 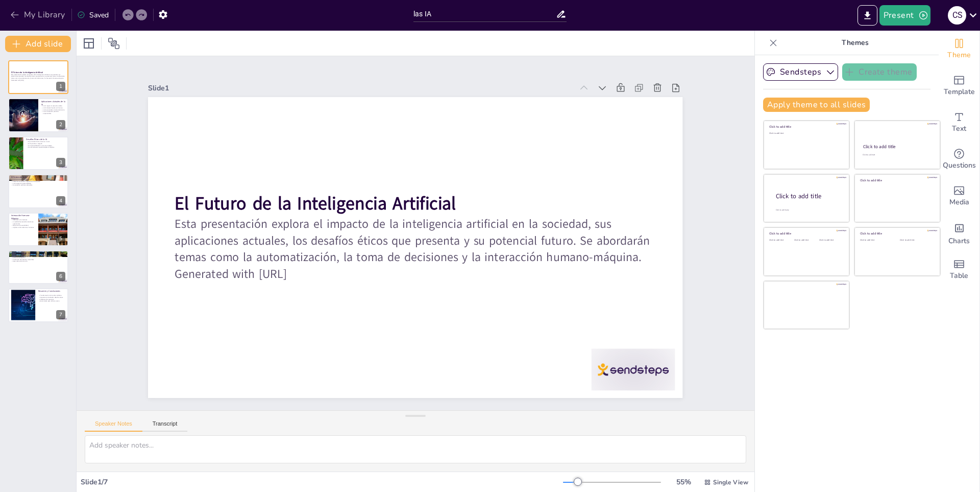 What do you see at coordinates (23, 216) in the screenshot?
I see `p: Interacción Humano-Máquina` at bounding box center [23, 216].